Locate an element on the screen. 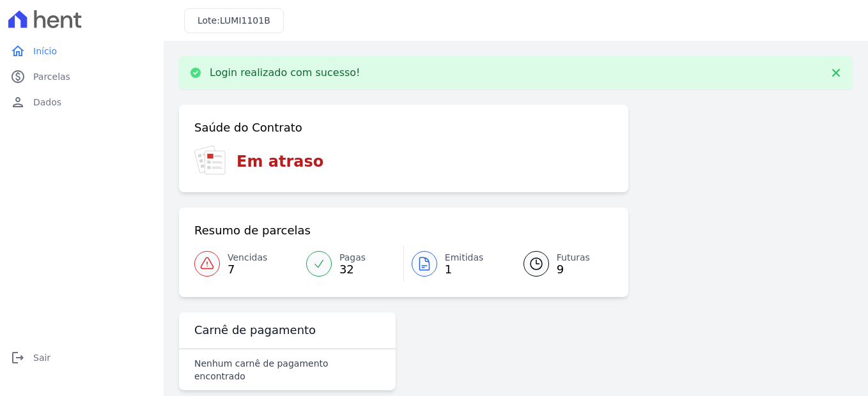 Image resolution: width=868 pixels, height=396 pixels. a: Futuras 9 is located at coordinates (560, 264).